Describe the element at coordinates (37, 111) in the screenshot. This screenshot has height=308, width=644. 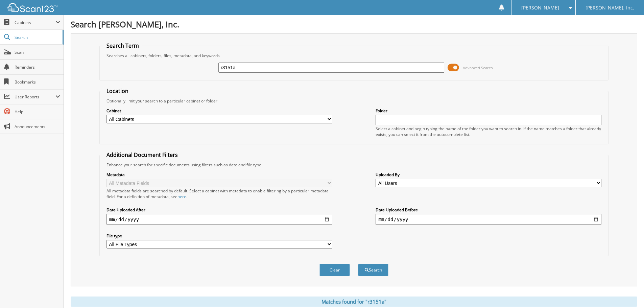
I see `span: Help` at that location.